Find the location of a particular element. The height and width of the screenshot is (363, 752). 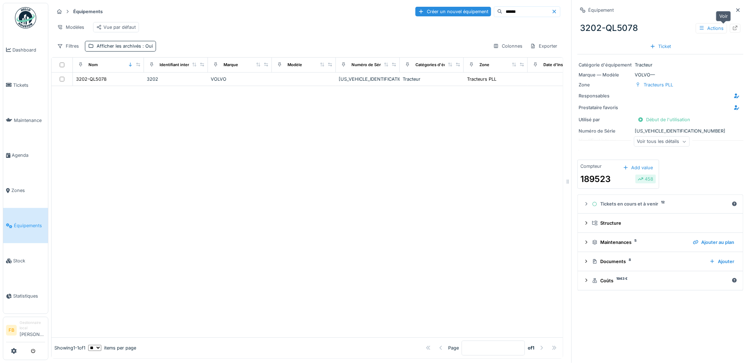

summary: Documents8Ajouter is located at coordinates (660, 261).